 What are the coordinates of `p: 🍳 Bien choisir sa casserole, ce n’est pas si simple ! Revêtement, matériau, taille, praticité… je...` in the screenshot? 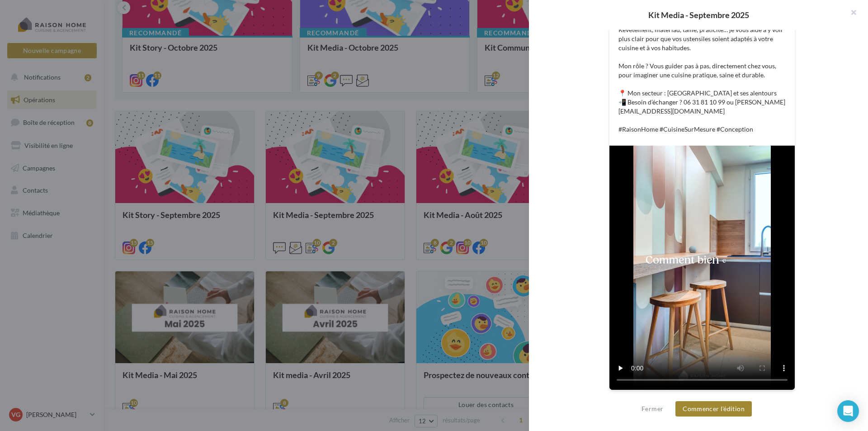 It's located at (702, 70).